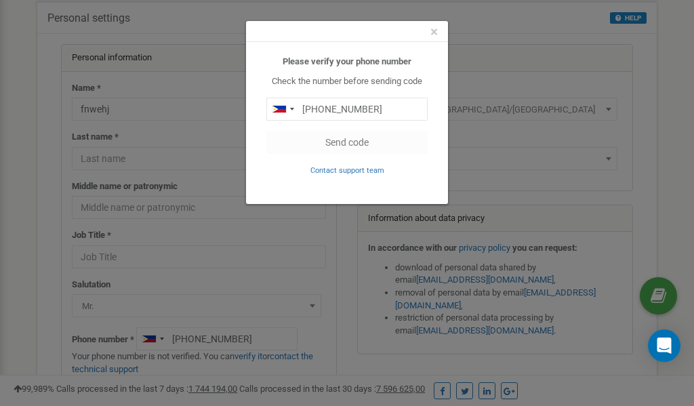 The height and width of the screenshot is (406, 694). What do you see at coordinates (347, 142) in the screenshot?
I see `button: Send code` at bounding box center [347, 142].